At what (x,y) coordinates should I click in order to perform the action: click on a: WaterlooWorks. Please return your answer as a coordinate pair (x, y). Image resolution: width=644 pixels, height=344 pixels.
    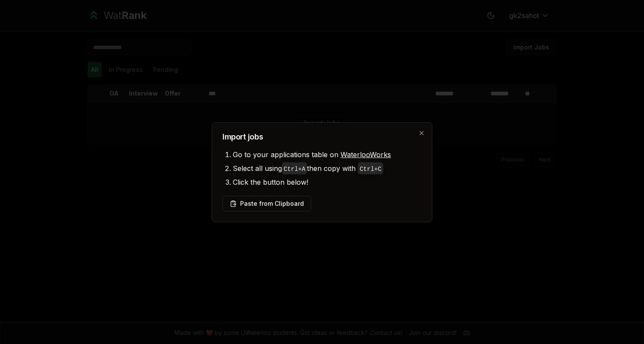
    Looking at the image, I should click on (366, 155).